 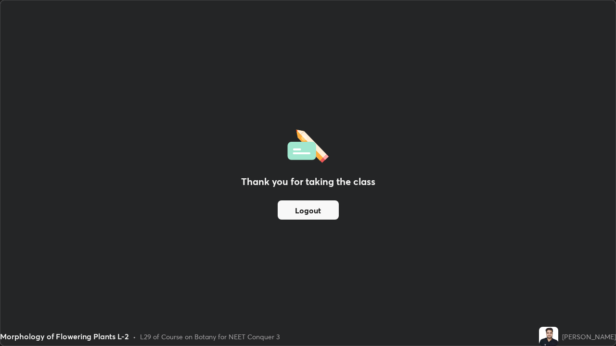 I want to click on img: 552f2e5bc55d4378a1c7ad7c08f0c226.jpg, so click(x=548, y=337).